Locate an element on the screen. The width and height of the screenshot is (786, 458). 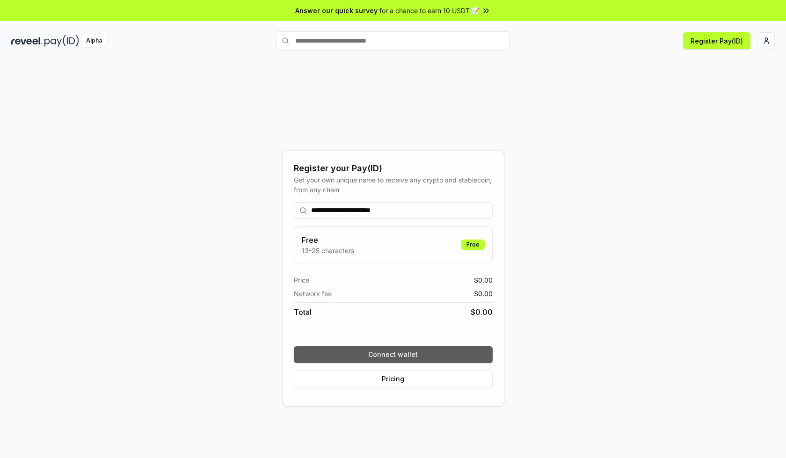
div: Register your Pay(ID) is located at coordinates (393, 168).